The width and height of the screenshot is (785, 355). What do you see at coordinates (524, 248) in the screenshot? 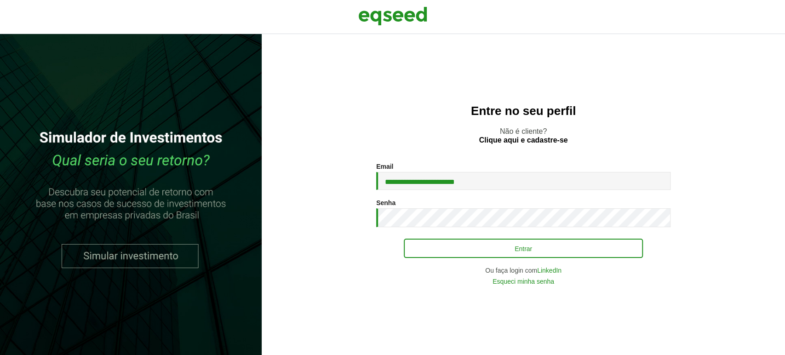
I see `button: Entrar` at bounding box center [524, 248].